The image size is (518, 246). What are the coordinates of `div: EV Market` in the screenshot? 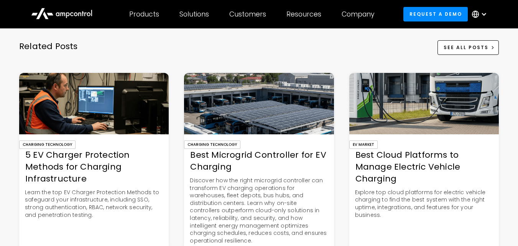 It's located at (363, 144).